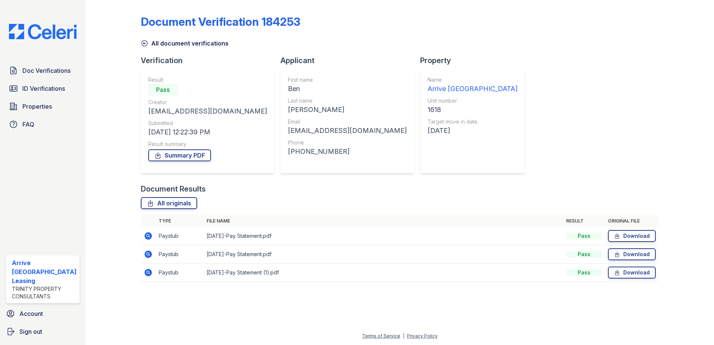 Image resolution: width=714 pixels, height=345 pixels. I want to click on div: Verification, so click(211, 60).